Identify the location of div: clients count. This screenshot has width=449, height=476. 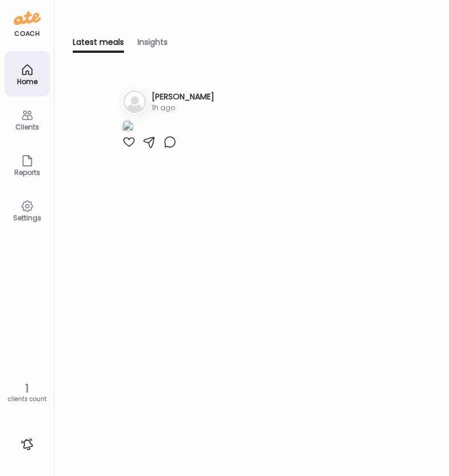
(27, 399).